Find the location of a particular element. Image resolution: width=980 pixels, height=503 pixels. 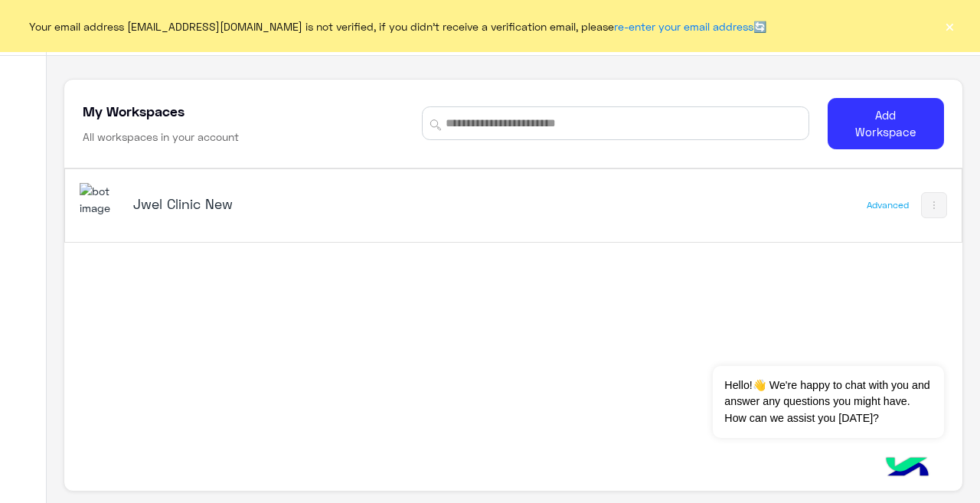

h5: Jwel Clinic New is located at coordinates (290, 203).